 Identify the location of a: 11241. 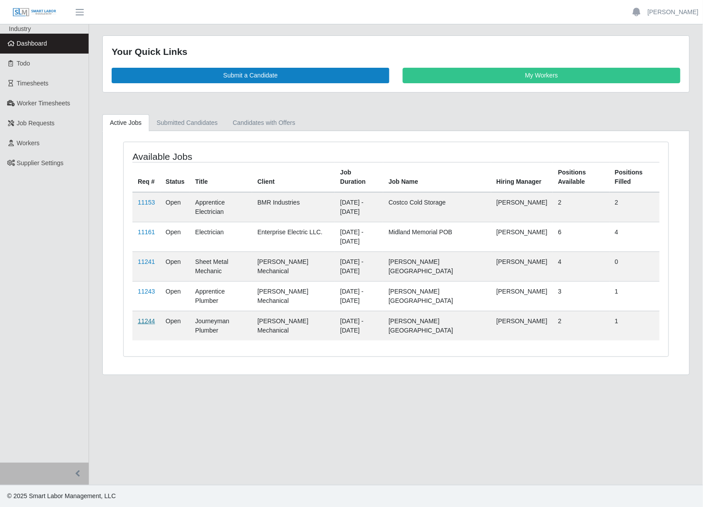
(146, 262).